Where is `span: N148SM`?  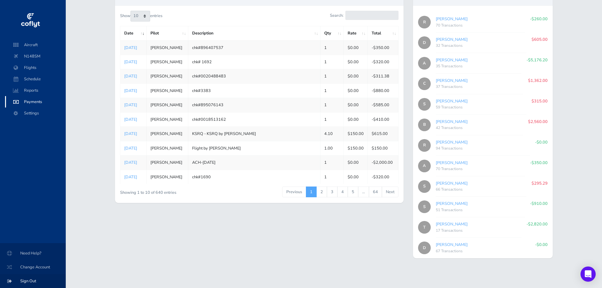
span: N148SM is located at coordinates (35, 56).